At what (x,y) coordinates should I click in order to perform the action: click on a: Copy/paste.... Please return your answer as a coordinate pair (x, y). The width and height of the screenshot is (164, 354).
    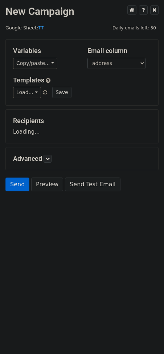
    Looking at the image, I should click on (35, 63).